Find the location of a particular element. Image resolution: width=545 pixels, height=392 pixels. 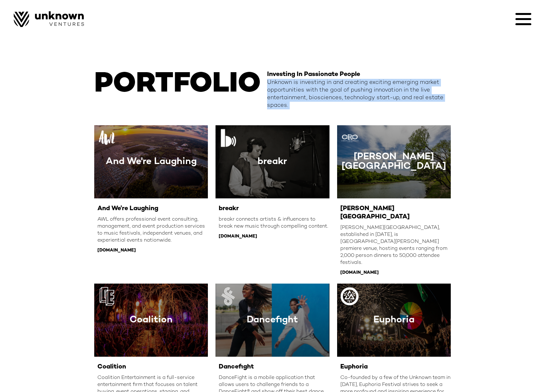

div: breakr connects artists & influencers to break new music through compelling content. is located at coordinates (274, 223).